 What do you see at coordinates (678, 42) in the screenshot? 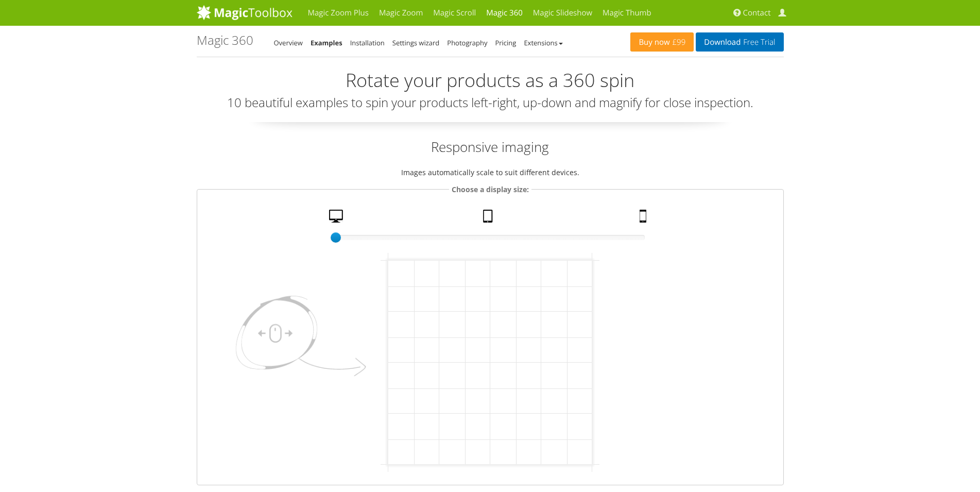
I see `span: £99` at bounding box center [678, 42].